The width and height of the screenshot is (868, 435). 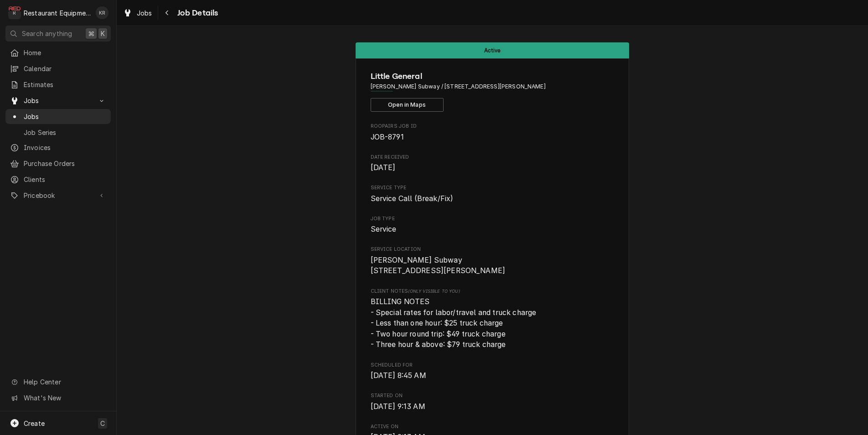 I want to click on span: Help Center, so click(x=64, y=381).